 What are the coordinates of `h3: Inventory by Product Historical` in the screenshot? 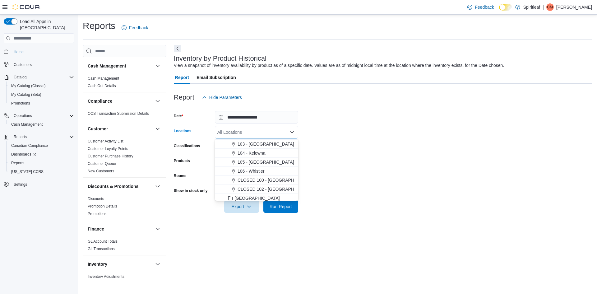 It's located at (220, 58).